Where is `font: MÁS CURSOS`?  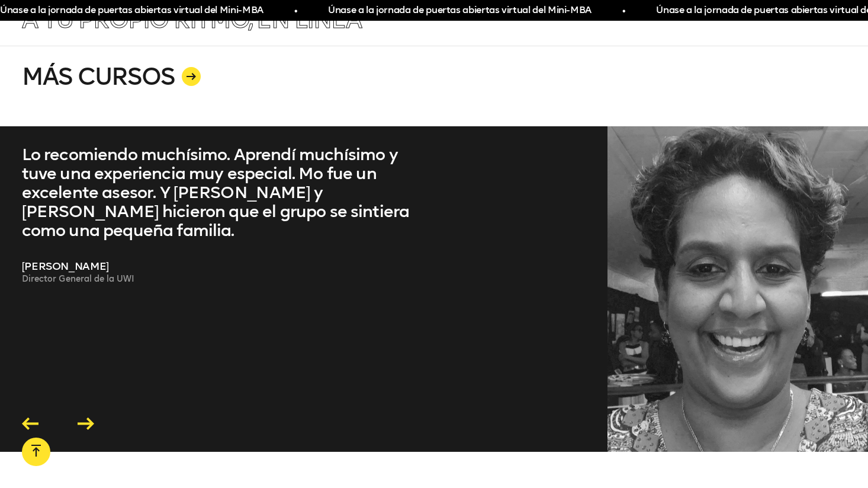 font: MÁS CURSOS is located at coordinates (98, 76).